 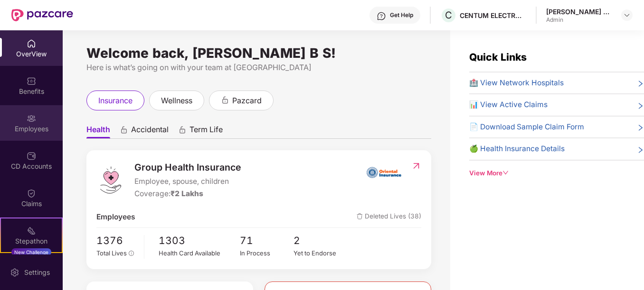 I want to click on span: ₹2 Lakhs, so click(x=187, y=194).